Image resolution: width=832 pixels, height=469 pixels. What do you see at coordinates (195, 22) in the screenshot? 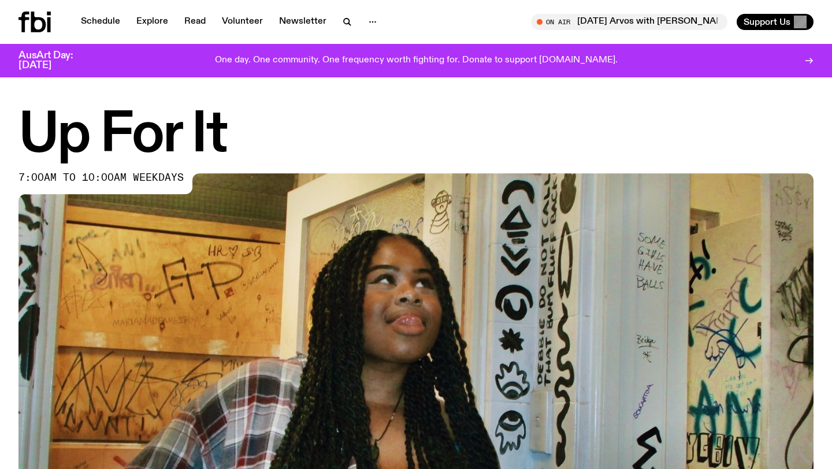
I see `a: Read` at bounding box center [195, 22].